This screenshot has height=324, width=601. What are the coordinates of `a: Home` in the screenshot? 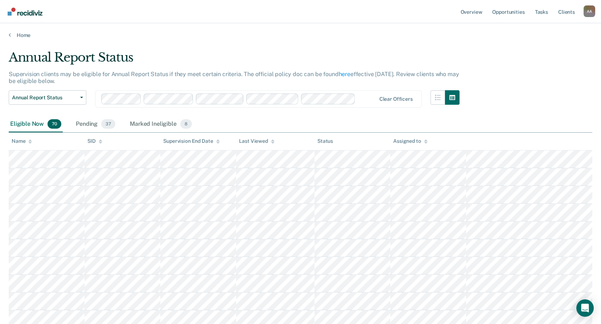 It's located at (300, 35).